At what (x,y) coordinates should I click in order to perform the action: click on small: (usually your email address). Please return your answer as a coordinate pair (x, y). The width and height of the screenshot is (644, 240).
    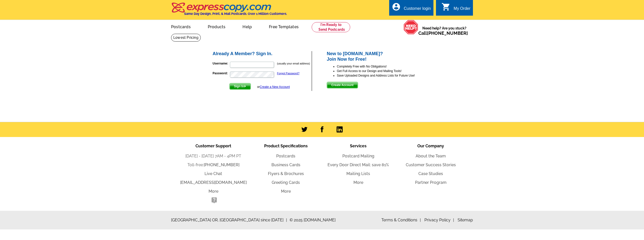
    Looking at the image, I should click on (293, 64).